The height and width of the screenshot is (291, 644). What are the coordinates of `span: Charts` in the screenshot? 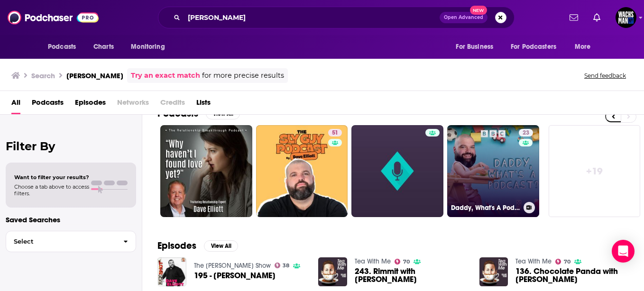 It's located at (103, 47).